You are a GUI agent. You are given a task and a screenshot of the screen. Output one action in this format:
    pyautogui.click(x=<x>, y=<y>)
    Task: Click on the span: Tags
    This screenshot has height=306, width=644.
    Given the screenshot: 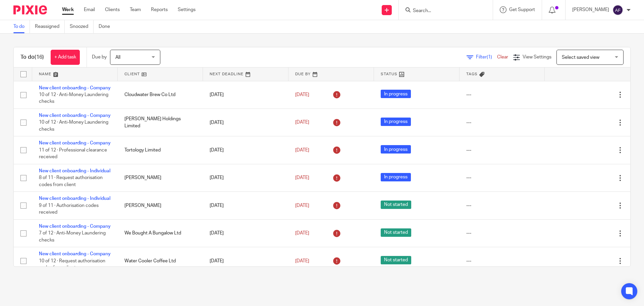 What is the action you would take?
    pyautogui.click(x=472, y=74)
    